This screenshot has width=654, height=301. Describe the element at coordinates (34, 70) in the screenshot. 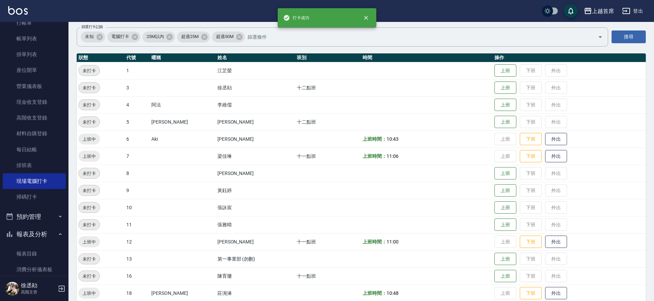

I see `a: 座位開單` at that location.